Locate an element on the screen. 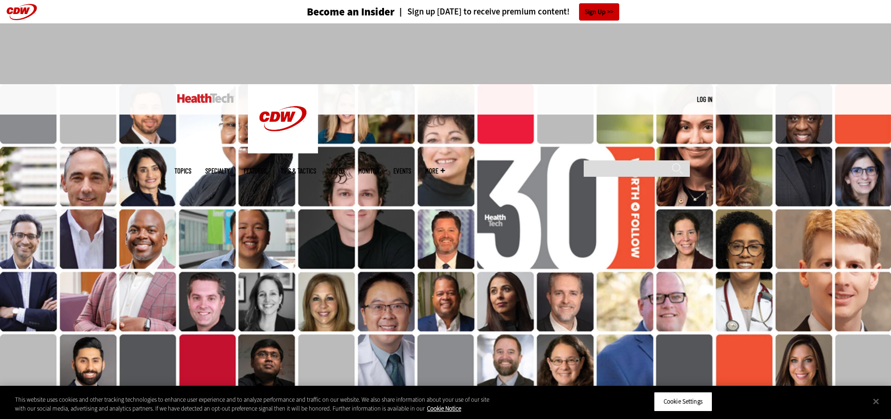 Image resolution: width=891 pixels, height=419 pixels. button: Cookie Settings is located at coordinates (683, 402).